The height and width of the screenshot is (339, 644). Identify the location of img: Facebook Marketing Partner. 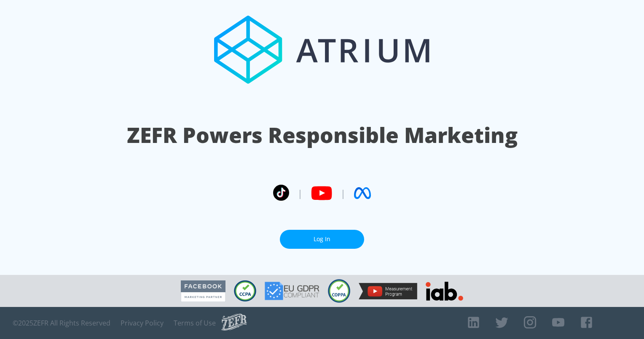
(203, 291).